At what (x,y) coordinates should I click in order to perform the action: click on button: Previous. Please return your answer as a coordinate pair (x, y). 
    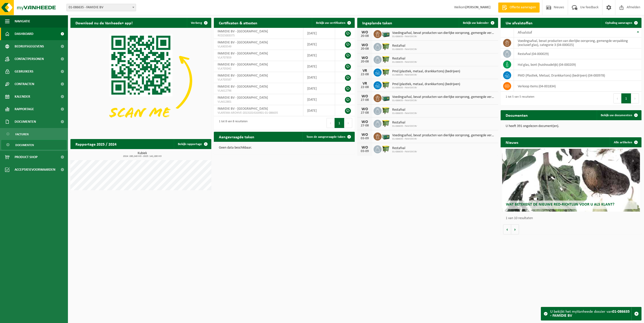
    Looking at the image, I should click on (617, 98).